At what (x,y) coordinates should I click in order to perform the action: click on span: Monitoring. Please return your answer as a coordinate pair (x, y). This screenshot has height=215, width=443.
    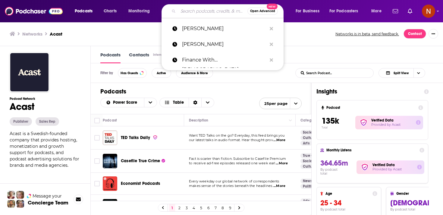
    Looking at the image, I should click on (139, 11).